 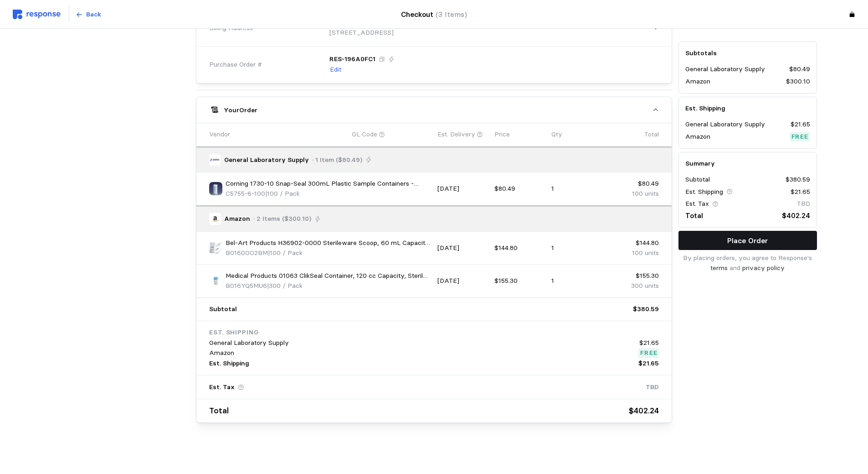 What do you see at coordinates (748, 241) in the screenshot?
I see `button: Place Order` at bounding box center [748, 241].